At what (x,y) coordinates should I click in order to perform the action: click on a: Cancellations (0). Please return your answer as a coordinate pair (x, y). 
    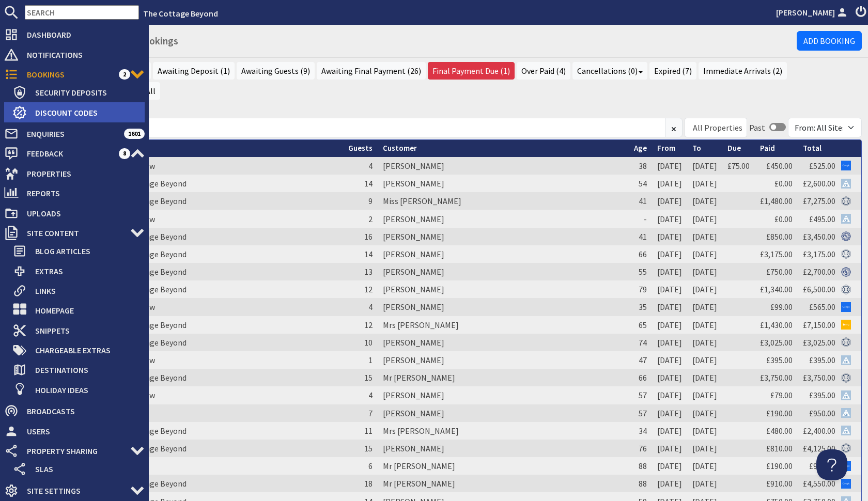
    Looking at the image, I should click on (609, 71).